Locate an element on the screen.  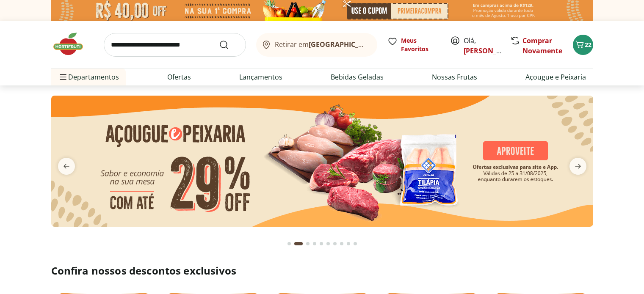
button: Submit Search is located at coordinates (229, 45).